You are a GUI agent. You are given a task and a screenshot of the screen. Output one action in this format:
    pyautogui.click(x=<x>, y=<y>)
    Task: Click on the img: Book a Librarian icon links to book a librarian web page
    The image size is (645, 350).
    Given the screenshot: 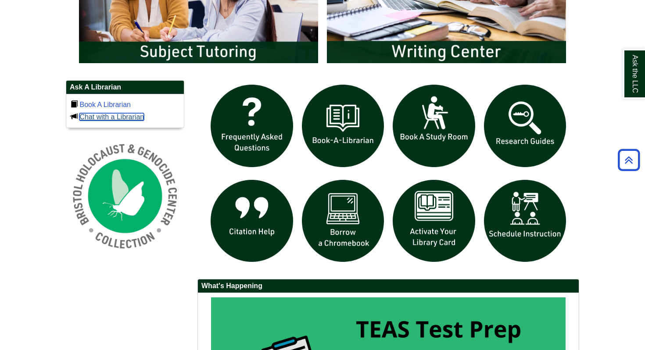 What is the action you would take?
    pyautogui.click(x=343, y=126)
    